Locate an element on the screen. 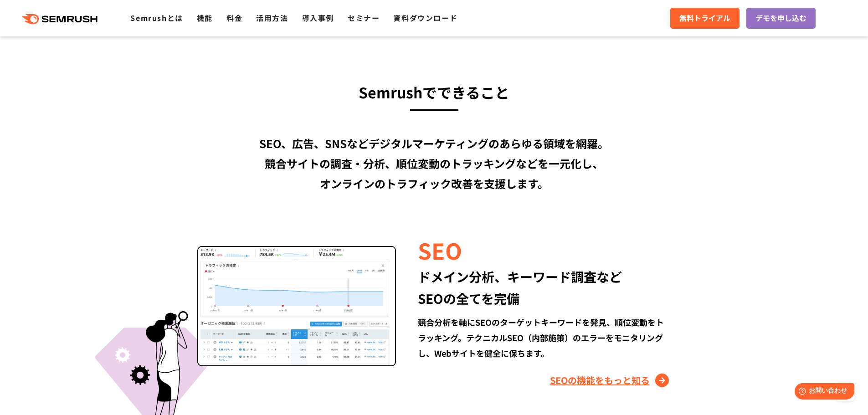 Image resolution: width=868 pixels, height=415 pixels. a: SEOの機能をもっと知る is located at coordinates (611, 380).